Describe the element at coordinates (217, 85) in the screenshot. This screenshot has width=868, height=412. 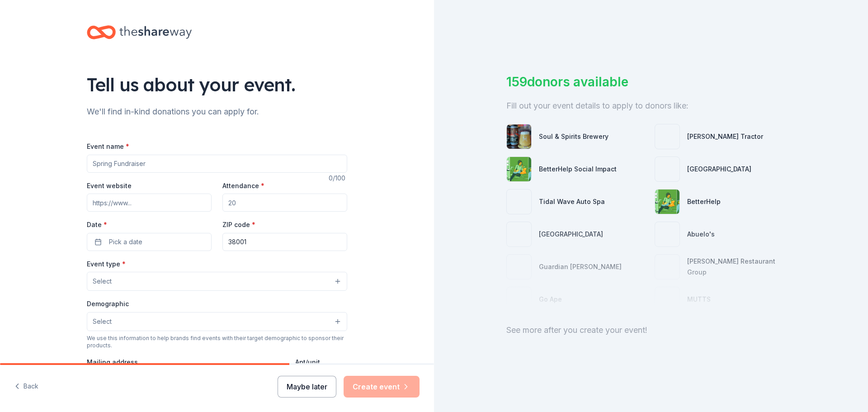
I see `div: Tell us about your event.` at that location.